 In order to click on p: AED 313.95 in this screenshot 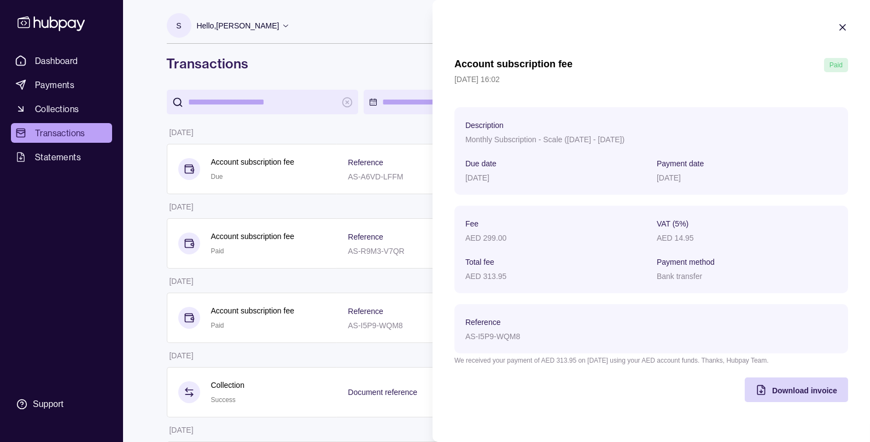, I will do `click(486, 276)`.